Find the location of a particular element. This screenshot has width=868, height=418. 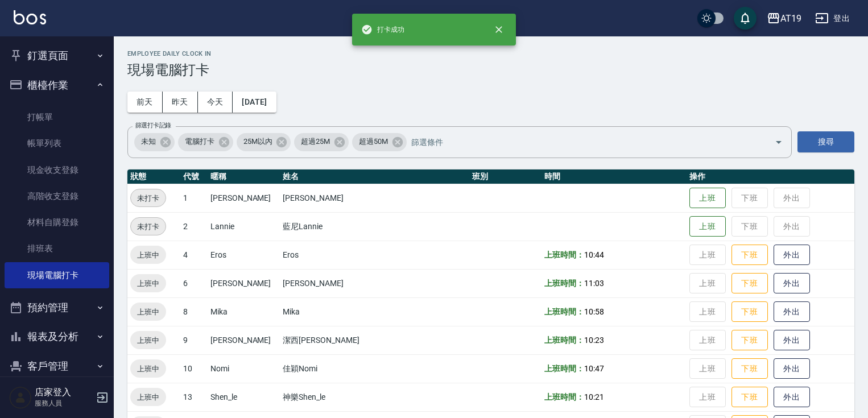

button: 今天 is located at coordinates (215, 102).